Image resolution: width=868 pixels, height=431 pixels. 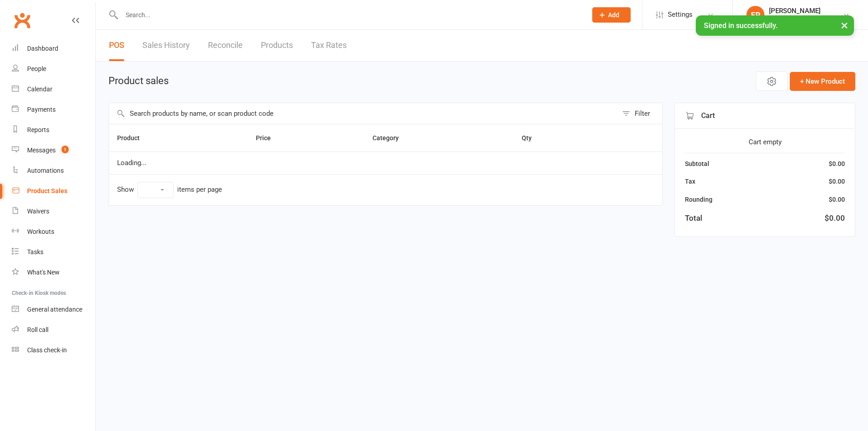 What do you see at coordinates (53, 69) in the screenshot?
I see `a: People` at bounding box center [53, 69].